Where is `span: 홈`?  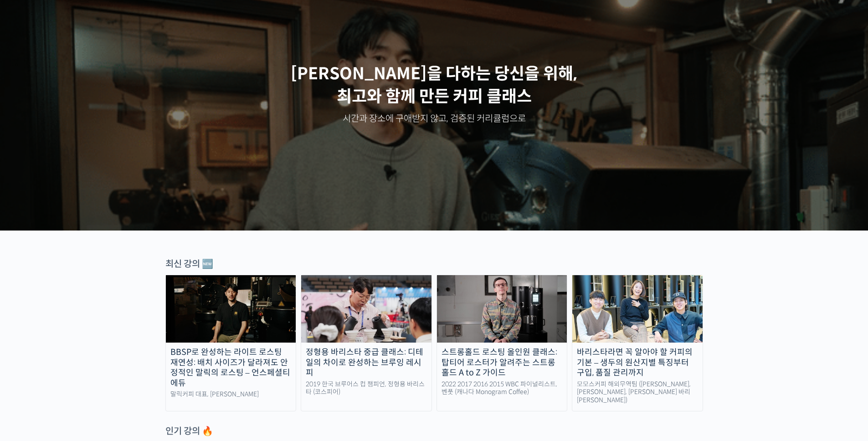 span: 홈 is located at coordinates (32, 306).